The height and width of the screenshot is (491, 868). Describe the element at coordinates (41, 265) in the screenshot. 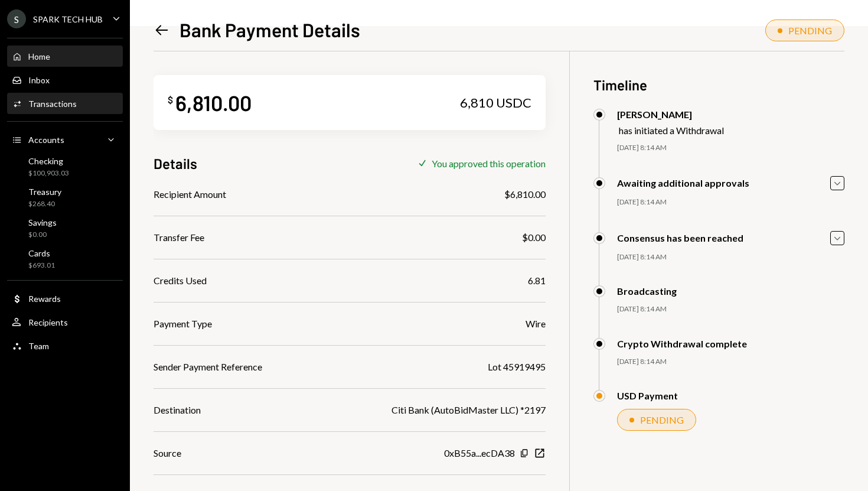

I see `div: $693.01` at that location.